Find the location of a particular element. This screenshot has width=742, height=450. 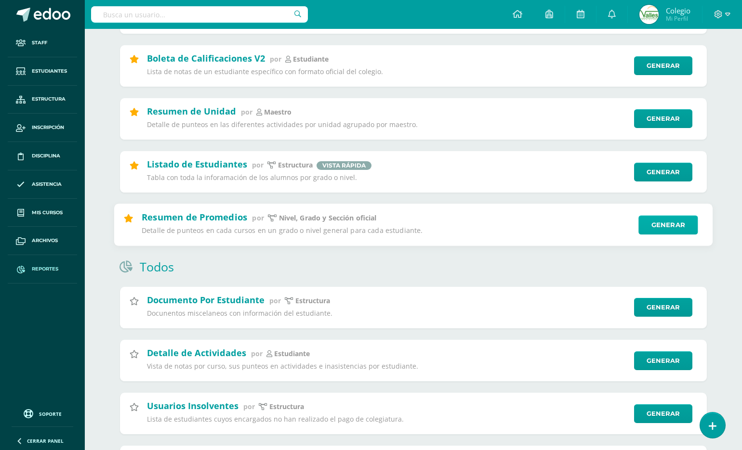

span: Mi Perfil is located at coordinates (678, 18).